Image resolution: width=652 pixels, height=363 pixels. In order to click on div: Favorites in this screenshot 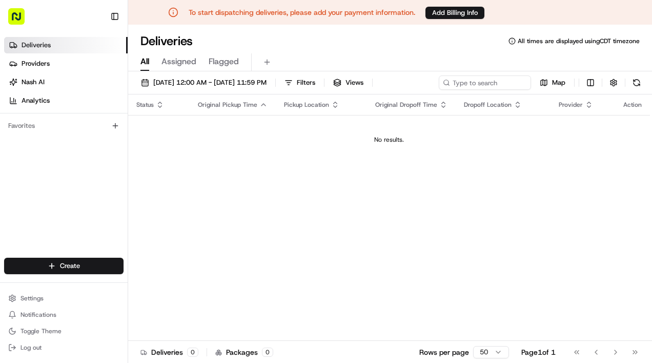, I will do `click(64, 126)`.